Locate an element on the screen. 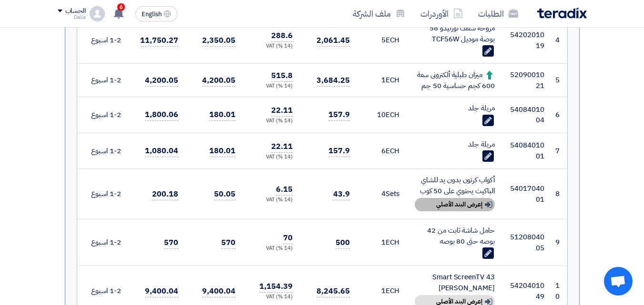 This screenshot has width=644, height=305. td: 5209001021 is located at coordinates (527, 80).